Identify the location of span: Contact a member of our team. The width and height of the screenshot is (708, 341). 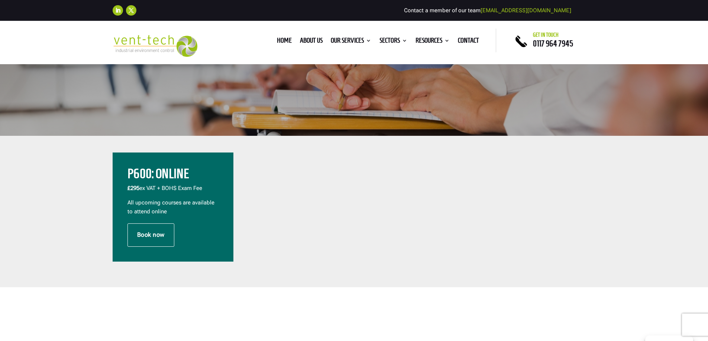
(487, 10).